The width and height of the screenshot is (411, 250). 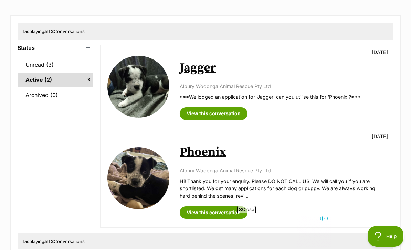 What do you see at coordinates (138, 178) in the screenshot?
I see `img: Phoenix` at bounding box center [138, 178].